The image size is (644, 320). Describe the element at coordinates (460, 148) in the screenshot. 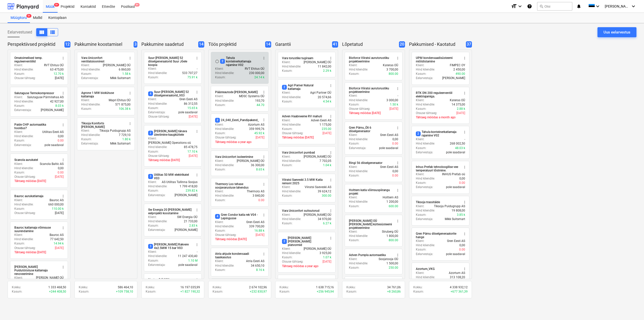

I see `p: 48.03 k` at that location.